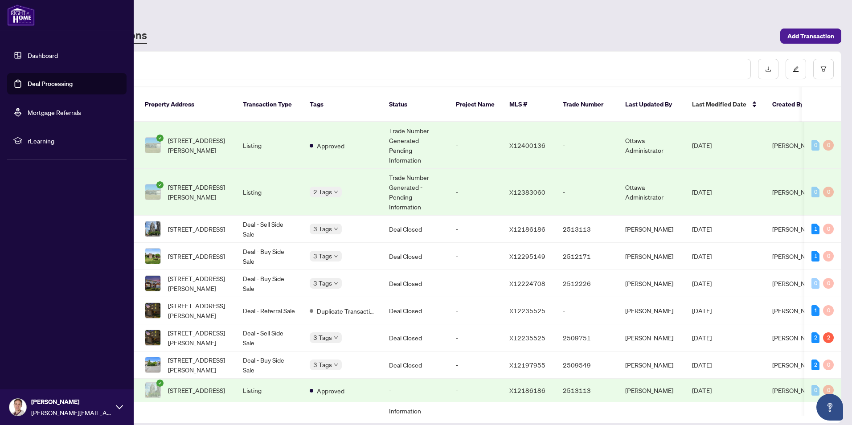 The height and width of the screenshot is (425, 852). Describe the element at coordinates (829, 407) in the screenshot. I see `button: Open asap` at that location.